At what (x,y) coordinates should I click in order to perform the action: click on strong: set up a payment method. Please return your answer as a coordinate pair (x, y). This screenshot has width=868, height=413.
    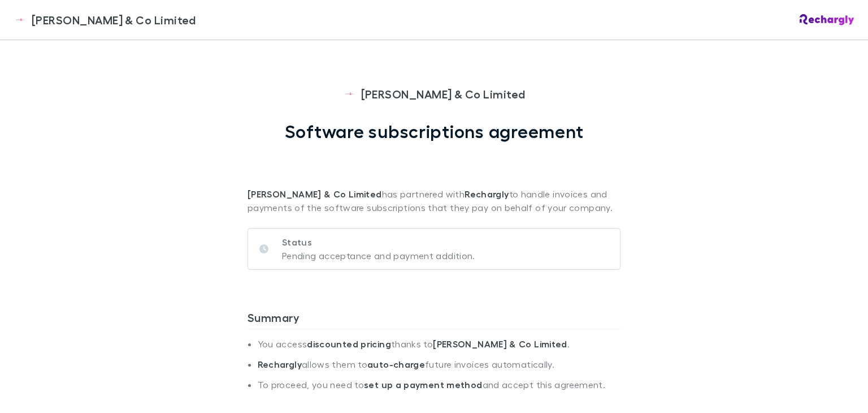
    Looking at the image, I should click on (423, 384).